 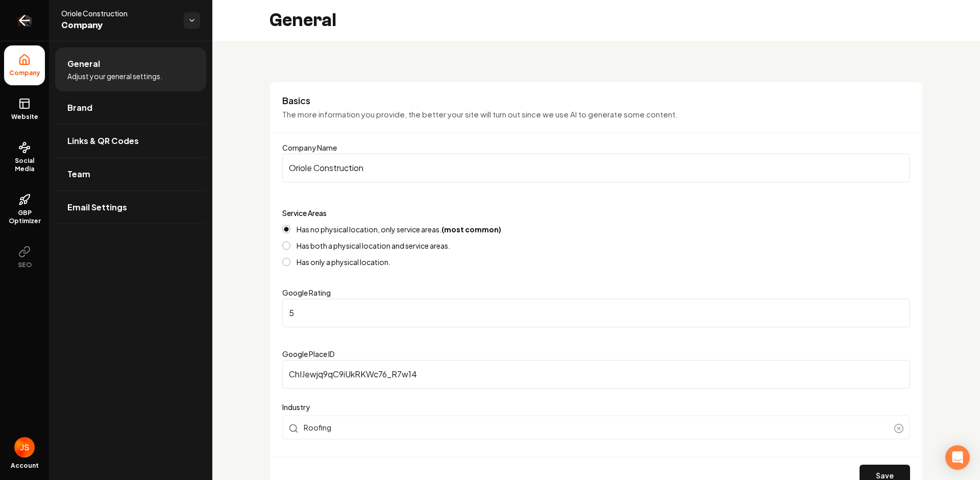 I want to click on span: Website, so click(x=25, y=117).